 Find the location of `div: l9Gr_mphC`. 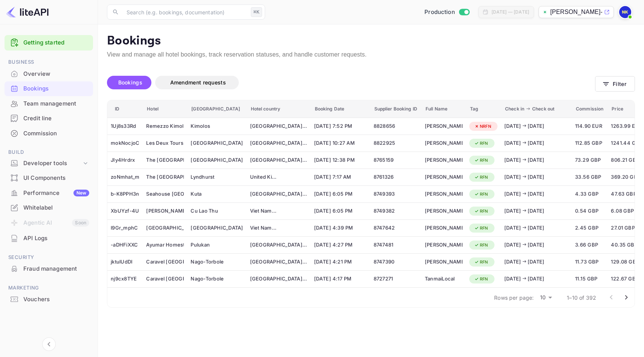

div: l9Gr_mphC is located at coordinates (125, 228).